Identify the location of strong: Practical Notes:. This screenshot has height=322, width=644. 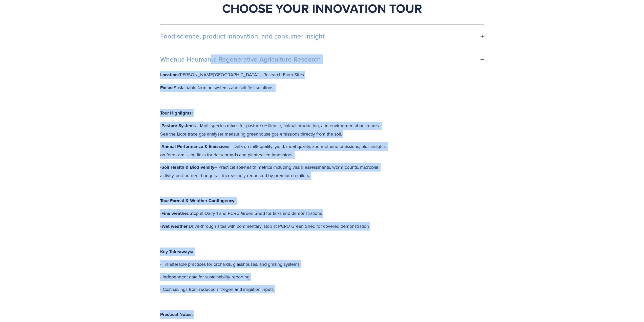
(176, 315).